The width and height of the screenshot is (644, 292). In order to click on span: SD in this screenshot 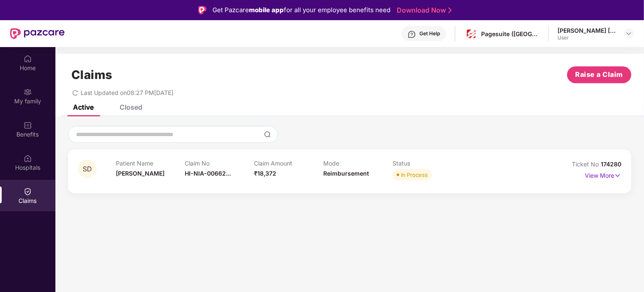, I will do `click(87, 169)`.